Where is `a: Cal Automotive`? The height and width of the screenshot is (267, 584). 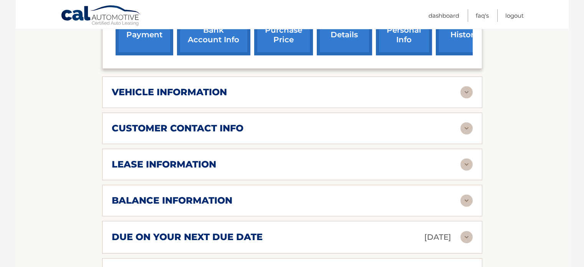 a: Cal Automotive is located at coordinates (101, 16).